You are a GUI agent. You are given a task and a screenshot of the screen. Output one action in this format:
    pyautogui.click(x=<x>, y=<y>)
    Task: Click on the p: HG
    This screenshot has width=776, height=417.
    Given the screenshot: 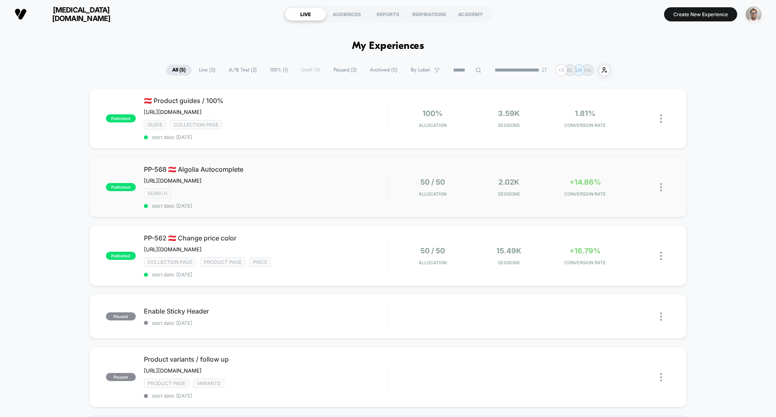 What is the action you would take?
    pyautogui.click(x=587, y=70)
    